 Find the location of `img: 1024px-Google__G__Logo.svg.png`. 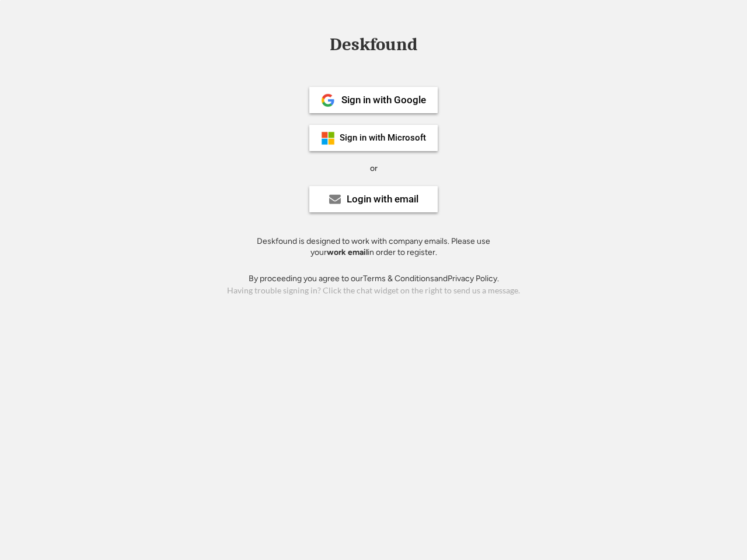

img: 1024px-Google__G__Logo.svg.png is located at coordinates (328, 100).